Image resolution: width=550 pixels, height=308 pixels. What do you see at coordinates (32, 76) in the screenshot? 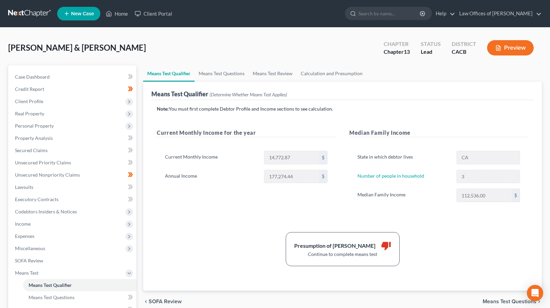
I see `span: Case Dashboard` at bounding box center [32, 76].